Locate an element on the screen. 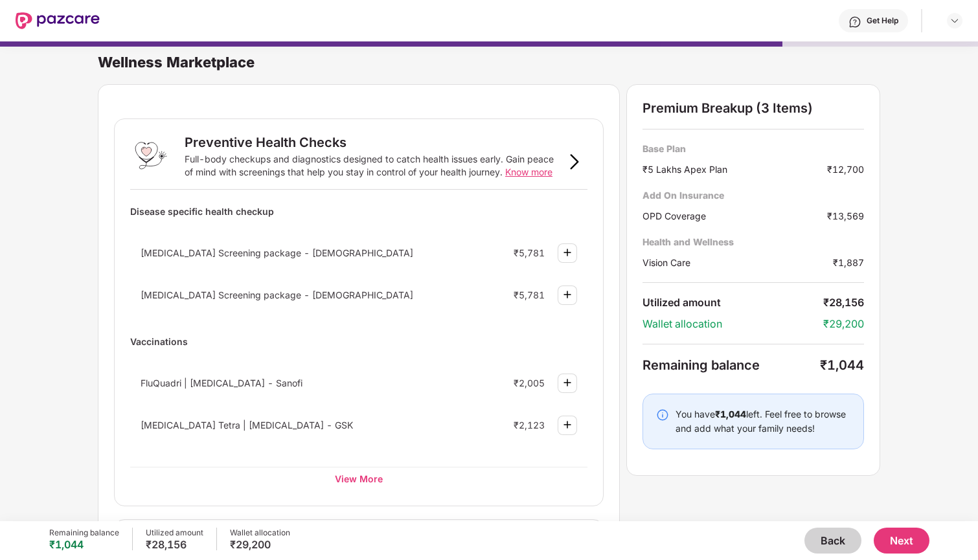  div: Disease specific health checkup is located at coordinates (358, 210).